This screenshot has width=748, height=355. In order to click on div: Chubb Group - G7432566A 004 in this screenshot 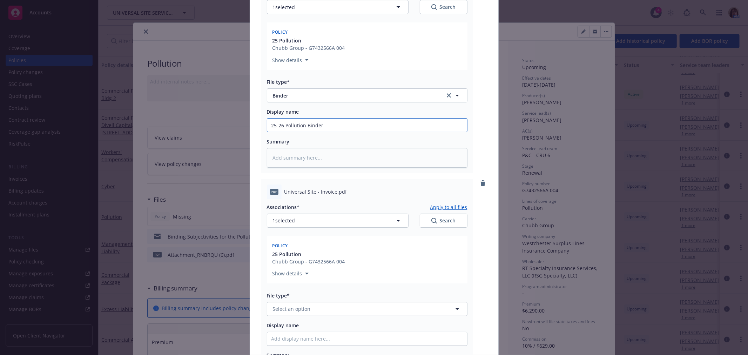, I will do `click(309, 261)`.